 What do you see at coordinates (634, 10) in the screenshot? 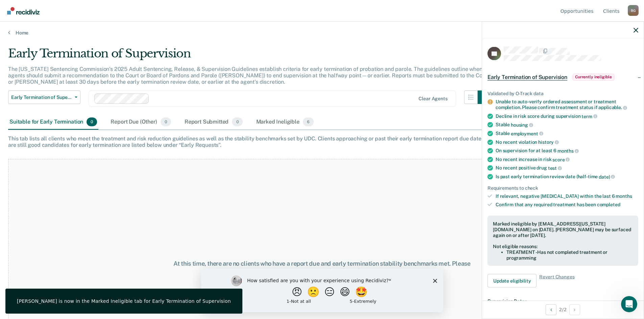
I see `div: B G` at bounding box center [634, 10].